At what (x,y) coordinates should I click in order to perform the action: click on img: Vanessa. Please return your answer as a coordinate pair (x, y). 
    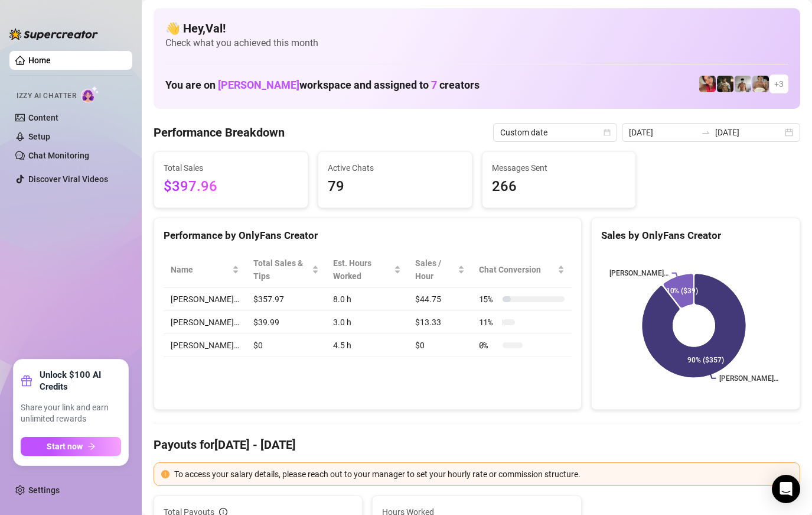
    Looking at the image, I should click on (707, 84).